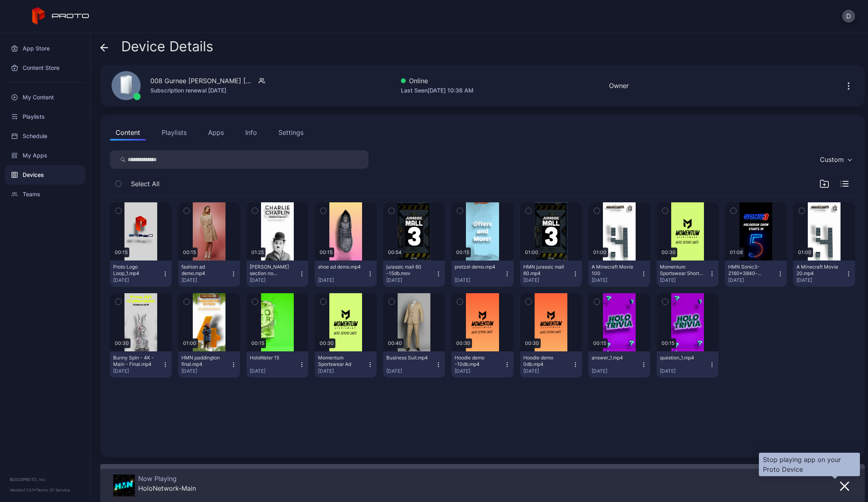 This screenshot has width=868, height=502. Describe the element at coordinates (683, 270) in the screenshot. I see `div: Momentum Sportswear Shorts -10db.mp4` at that location.